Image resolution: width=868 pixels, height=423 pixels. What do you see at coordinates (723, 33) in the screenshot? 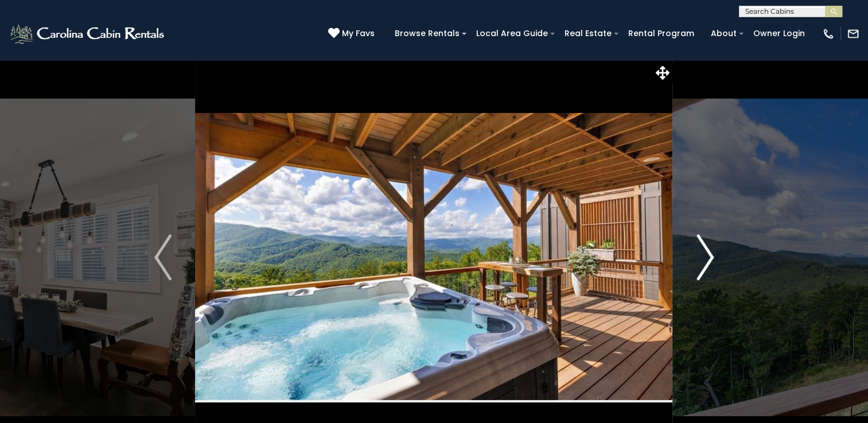
I see `a: About` at bounding box center [723, 33].